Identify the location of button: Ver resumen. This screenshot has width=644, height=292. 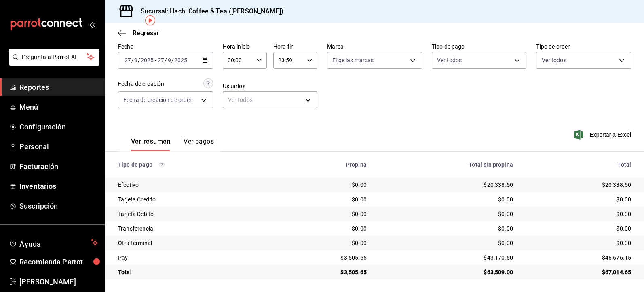
(151, 144).